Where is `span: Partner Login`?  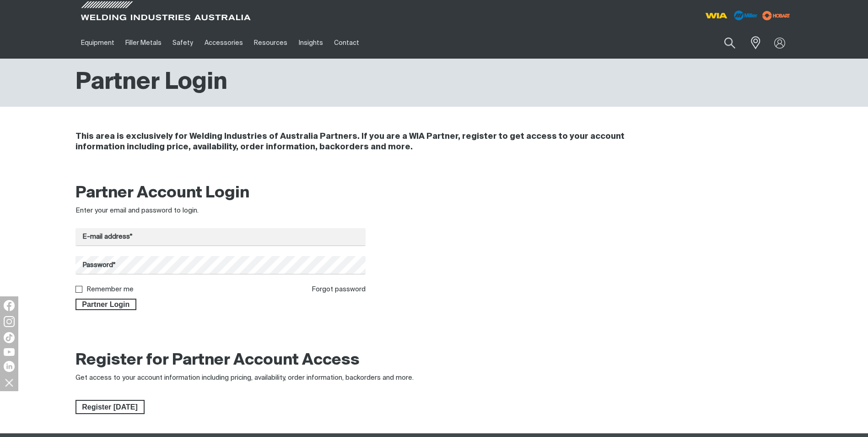
span: Partner Login is located at coordinates (106, 304).